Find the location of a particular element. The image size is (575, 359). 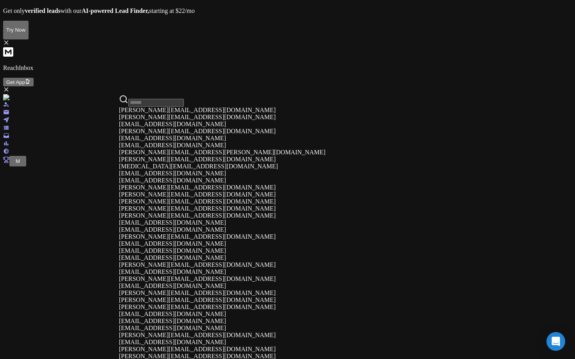

strong: AI-powered Lead Finder, is located at coordinates (115, 11).